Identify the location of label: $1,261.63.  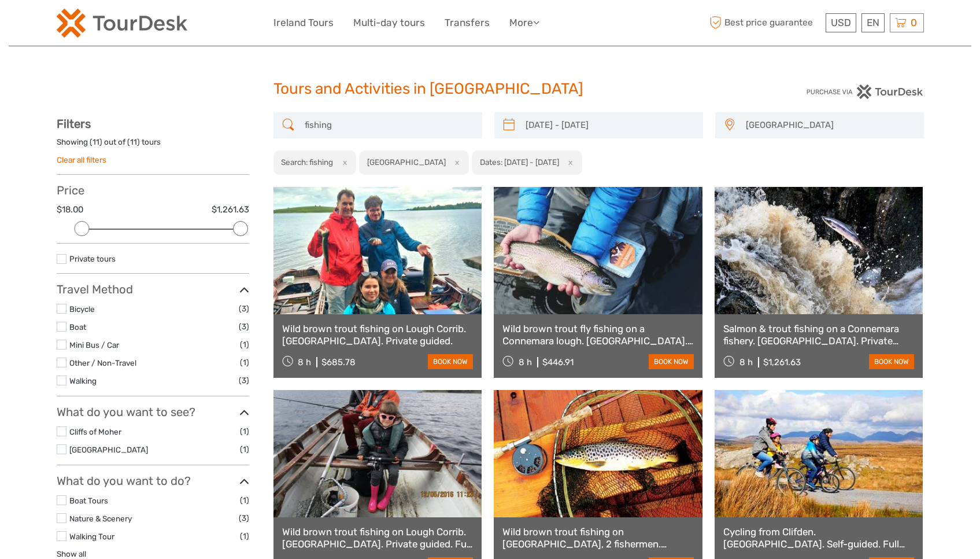
(230, 210).